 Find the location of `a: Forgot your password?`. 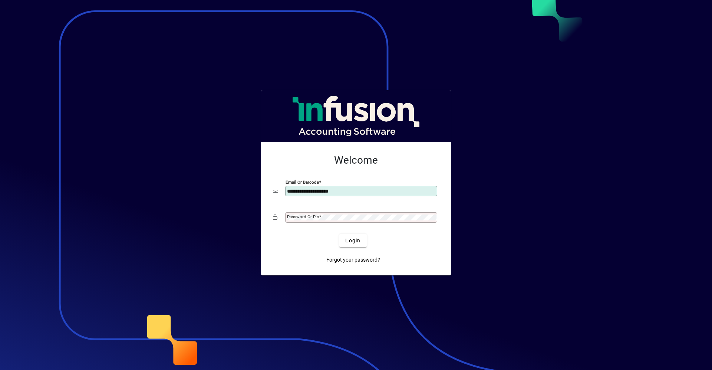

a: Forgot your password? is located at coordinates (353, 260).